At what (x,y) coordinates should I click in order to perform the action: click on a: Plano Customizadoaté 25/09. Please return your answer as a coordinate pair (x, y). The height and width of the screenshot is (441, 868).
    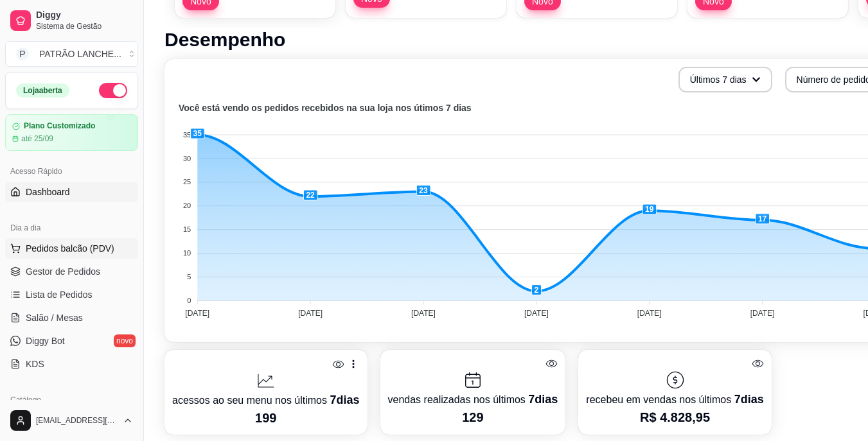
    Looking at the image, I should click on (71, 132).